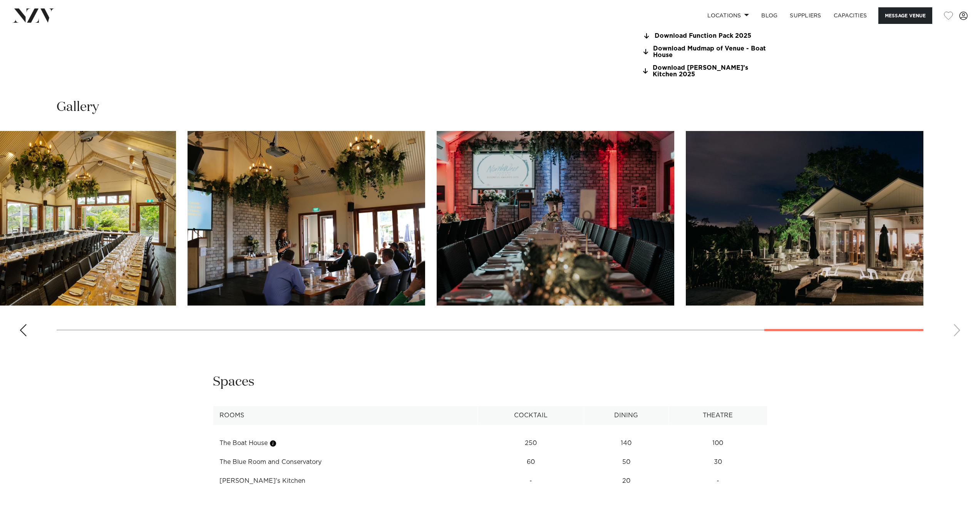  What do you see at coordinates (704, 36) in the screenshot?
I see `a: Download Function Pack 2025` at bounding box center [704, 36].